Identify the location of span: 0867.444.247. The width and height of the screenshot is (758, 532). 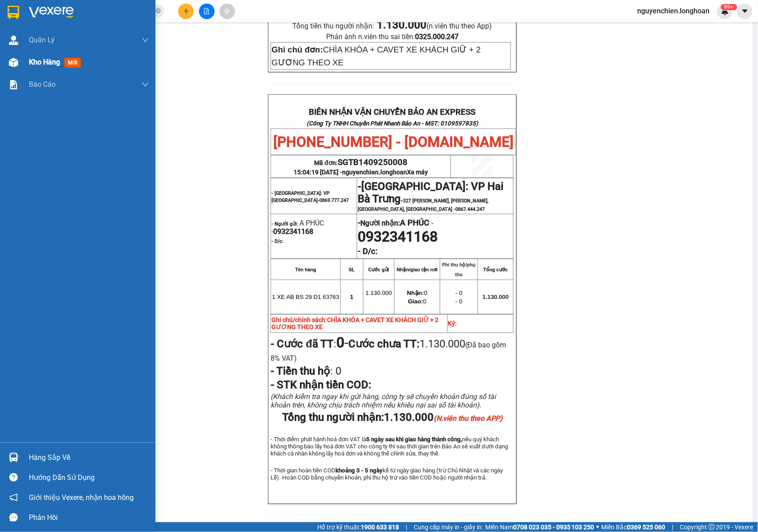
(470, 209).